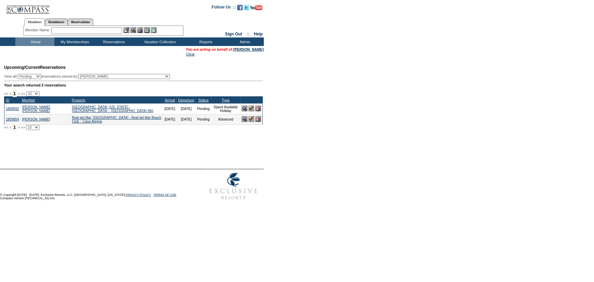 The width and height of the screenshot is (594, 282). Describe the element at coordinates (190, 54) in the screenshot. I see `a: Clear` at that location.